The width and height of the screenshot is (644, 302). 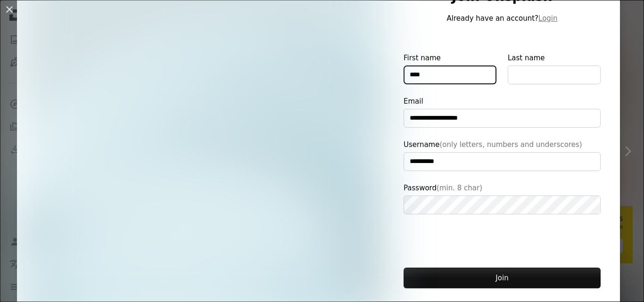 What do you see at coordinates (502, 205) in the screenshot?
I see `input: Password(min. 8 char)` at bounding box center [502, 205].